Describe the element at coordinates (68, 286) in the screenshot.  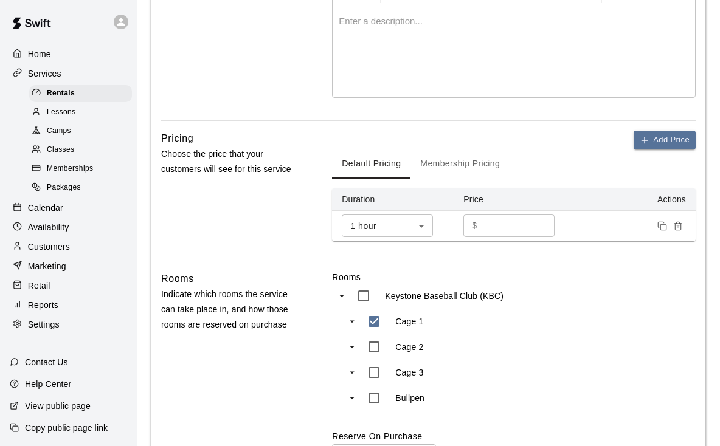
I see `a: Retail` at that location.